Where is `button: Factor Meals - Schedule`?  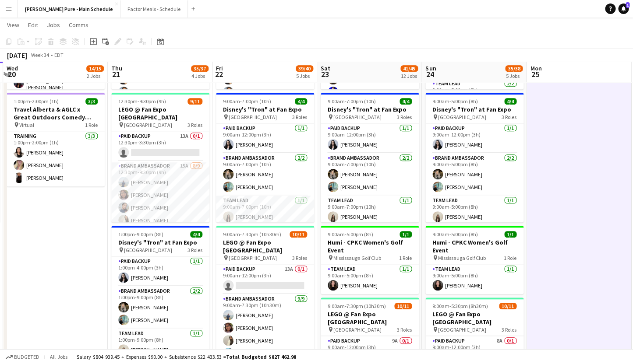
button: Factor Meals - Schedule is located at coordinates (154, 9).